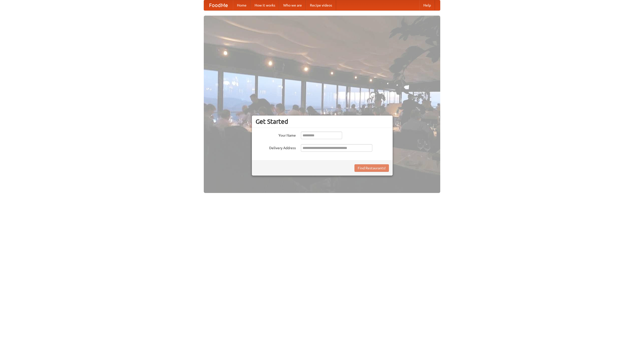 The height and width of the screenshot is (356, 644). What do you see at coordinates (372, 168) in the screenshot?
I see `button: Find Restaurants!` at bounding box center [372, 168].